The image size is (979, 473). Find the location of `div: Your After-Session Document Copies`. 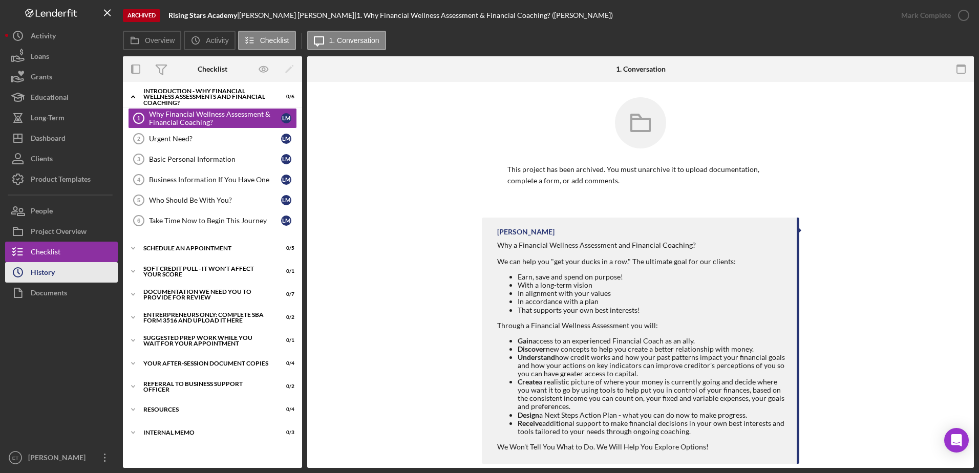

div: Your After-Session Document Copies is located at coordinates (206, 364).